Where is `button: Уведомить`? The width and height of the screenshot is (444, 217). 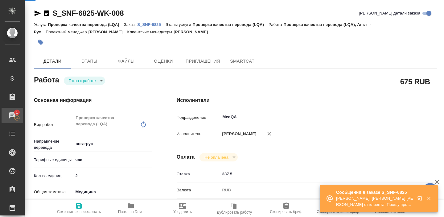 button: Уведомить is located at coordinates (183, 208).